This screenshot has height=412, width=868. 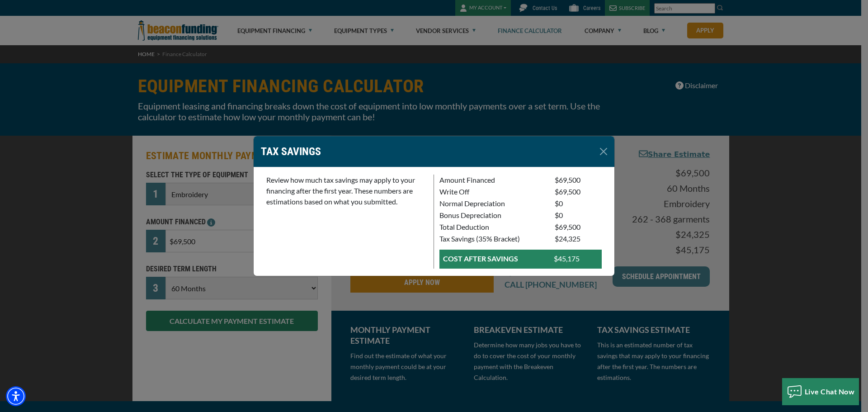 I want to click on p: Normal Depreciation, so click(x=492, y=204).